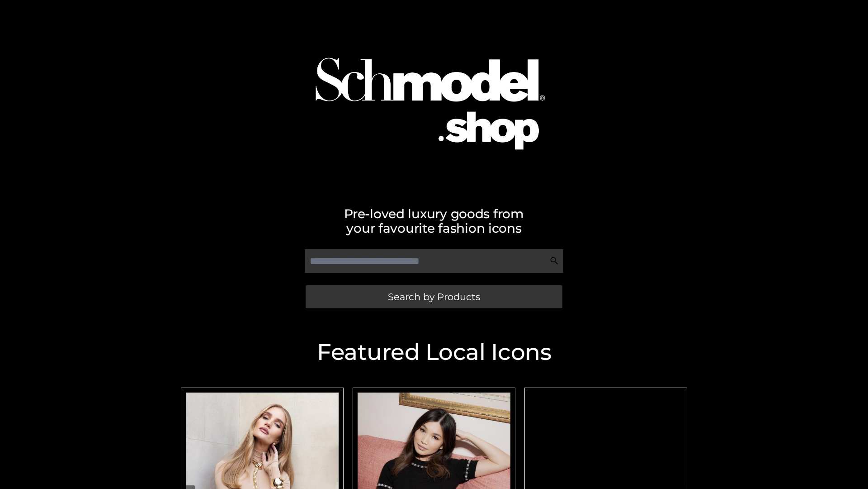 The image size is (868, 489). What do you see at coordinates (555, 261) in the screenshot?
I see `img: Search Icon` at bounding box center [555, 261].